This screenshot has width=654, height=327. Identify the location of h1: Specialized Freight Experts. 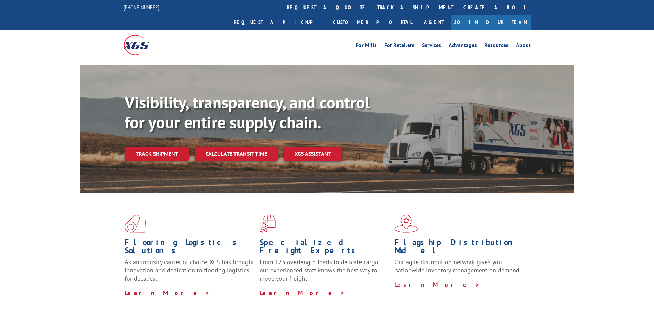
(325, 248).